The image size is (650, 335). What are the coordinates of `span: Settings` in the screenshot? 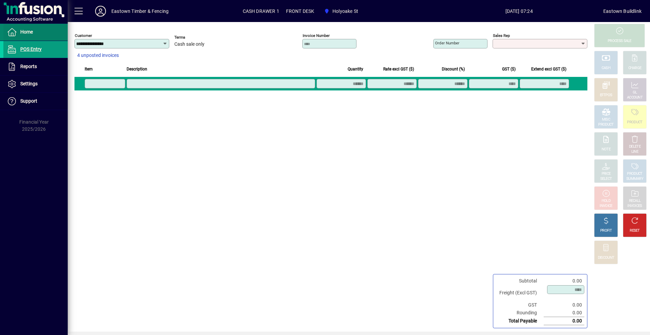 It's located at (29, 84).